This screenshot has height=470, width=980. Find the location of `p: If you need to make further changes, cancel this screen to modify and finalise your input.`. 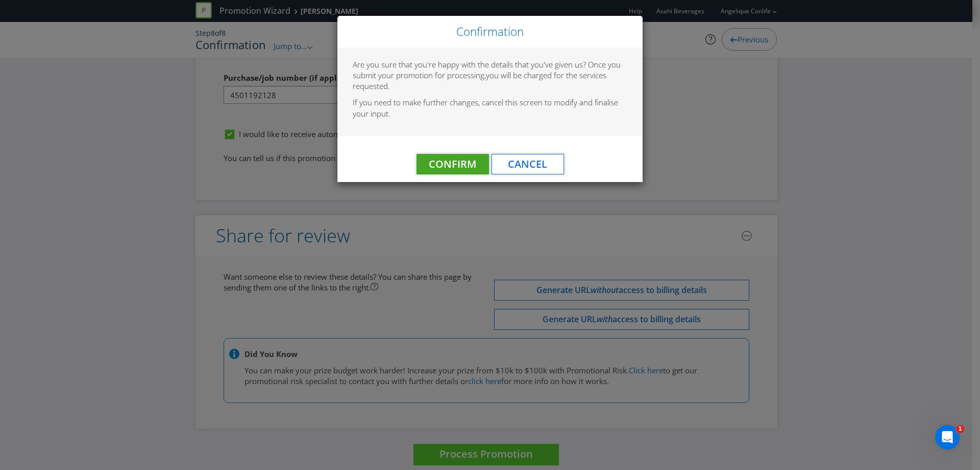

p: If you need to make further changes, cancel this screen to modify and finalise your input. is located at coordinates (490, 108).